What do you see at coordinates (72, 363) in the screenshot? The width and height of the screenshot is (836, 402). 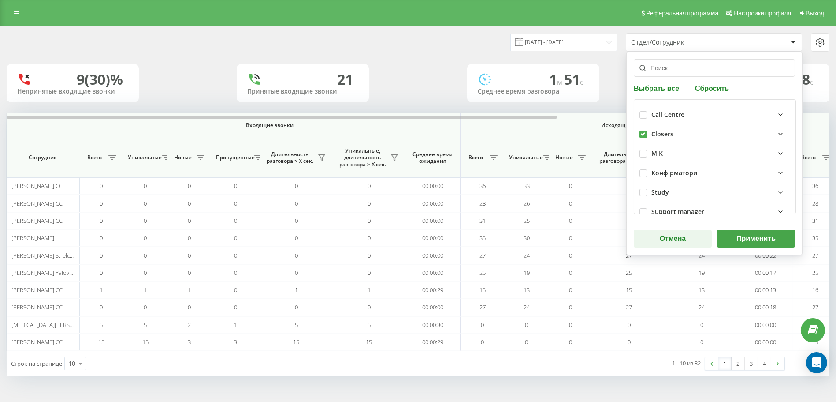 I see `div: 10` at bounding box center [72, 363].